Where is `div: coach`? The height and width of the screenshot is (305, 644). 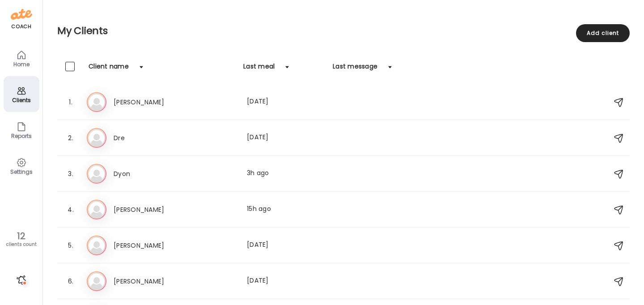 div: coach is located at coordinates (21, 26).